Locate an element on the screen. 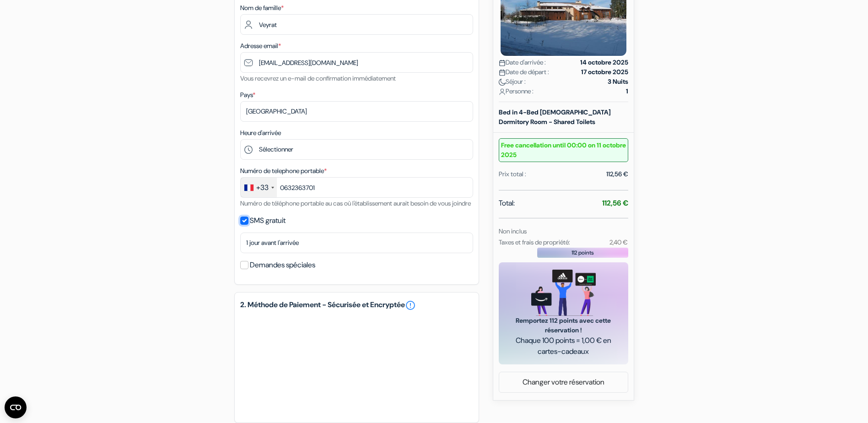 The width and height of the screenshot is (868, 423). label: Adresse email is located at coordinates (260, 46).